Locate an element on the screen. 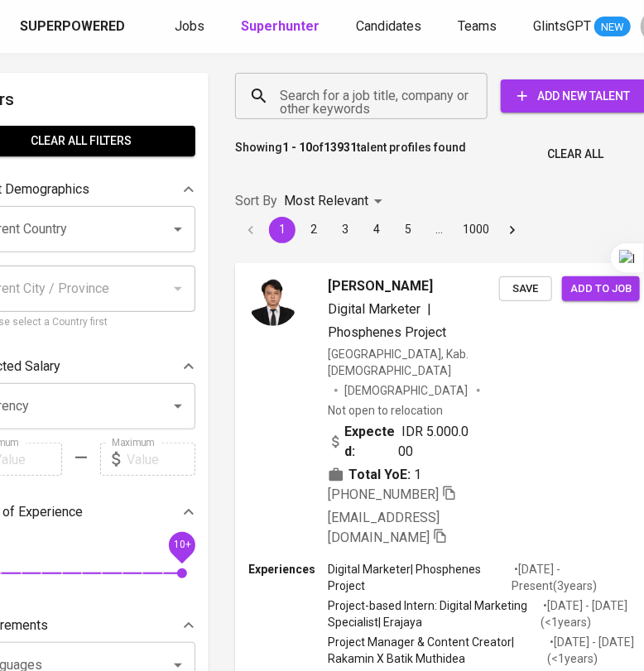  a: Superhunter is located at coordinates (281, 26).